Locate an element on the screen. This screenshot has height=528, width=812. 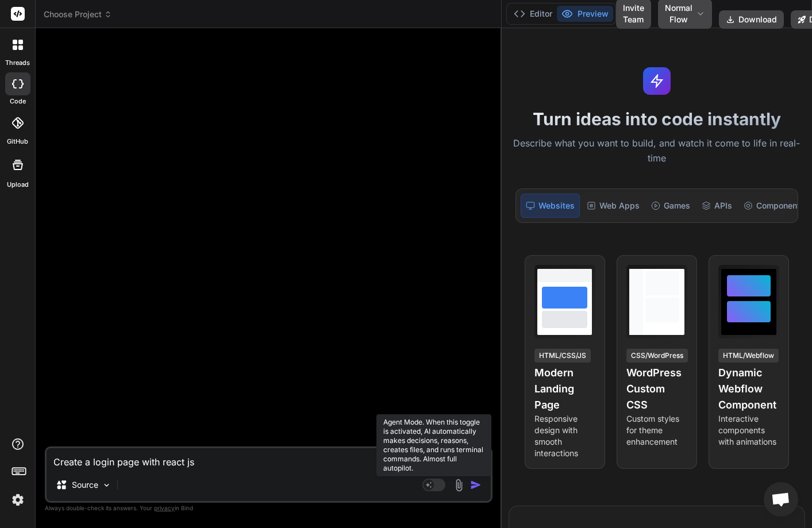
div: APIs is located at coordinates (717, 205).